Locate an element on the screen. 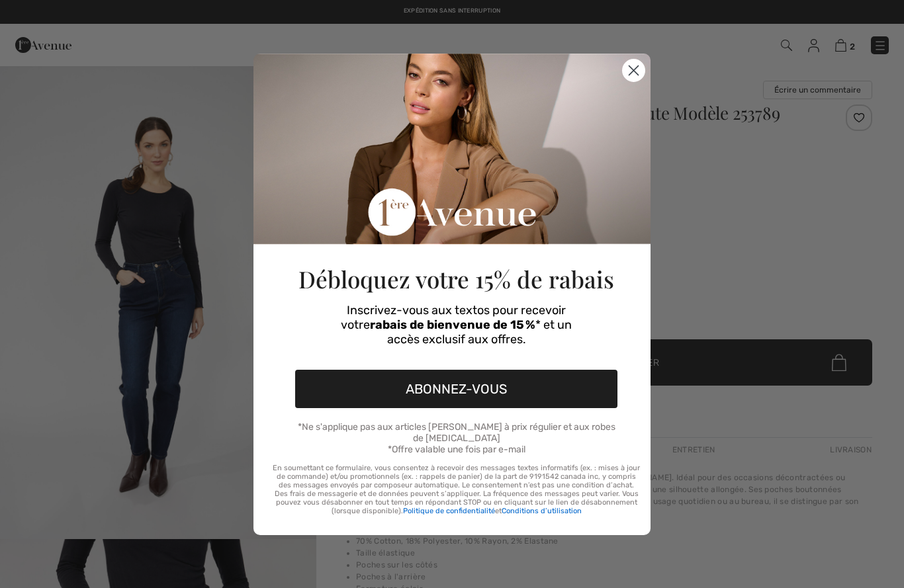  a: Politique de confidentialité is located at coordinates (449, 511).